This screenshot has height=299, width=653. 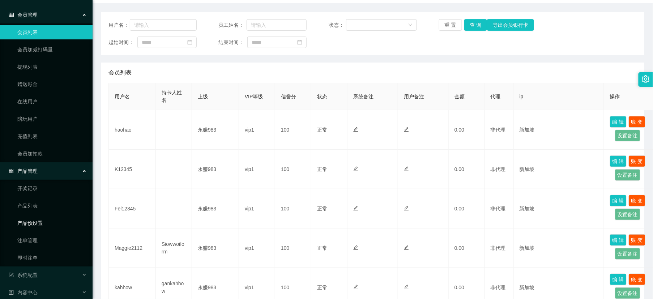 I want to click on span: 代理, so click(x=496, y=97).